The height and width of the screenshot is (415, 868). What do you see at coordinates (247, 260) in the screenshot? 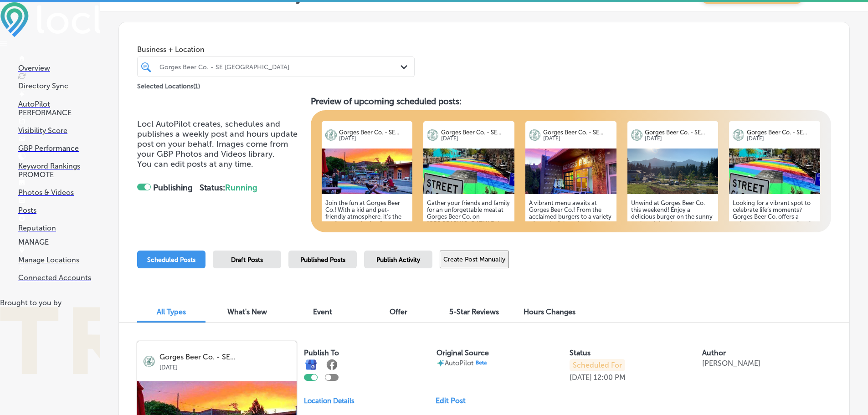
I see `span: Draft Posts` at bounding box center [247, 260].